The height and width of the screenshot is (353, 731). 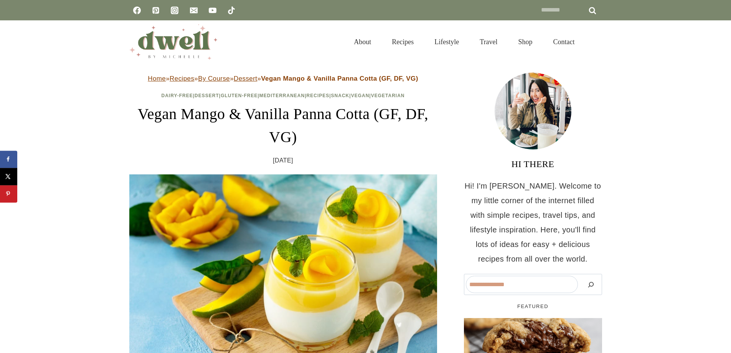 What do you see at coordinates (489, 42) in the screenshot?
I see `a: Travel` at bounding box center [489, 42].